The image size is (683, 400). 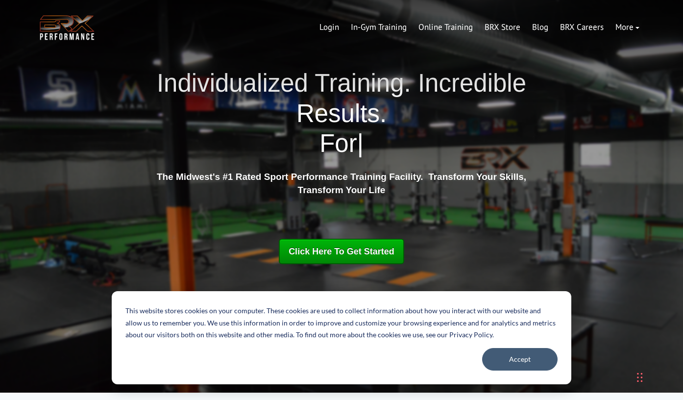 What do you see at coordinates (341, 337) in the screenshot?
I see `div: Cookie banner` at bounding box center [341, 337].